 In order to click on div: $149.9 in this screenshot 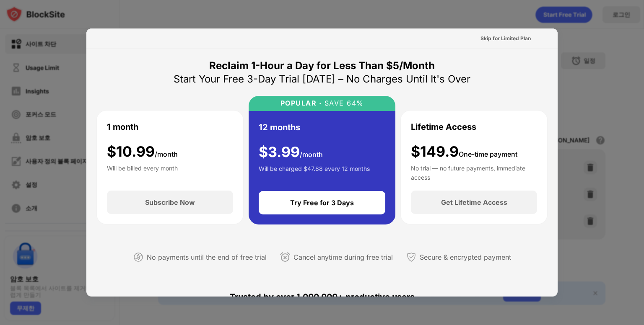, I will do `click(464, 152)`.